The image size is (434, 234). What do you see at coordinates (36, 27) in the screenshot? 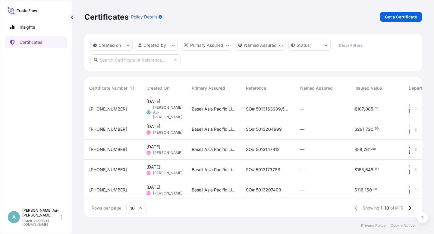
I see `a: Insights` at bounding box center [36, 27].